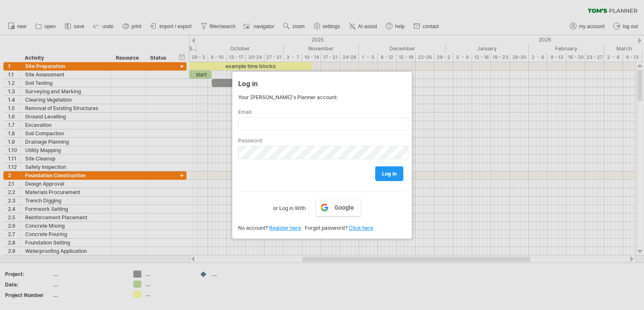 The image size is (644, 310). I want to click on span: log in, so click(389, 173).